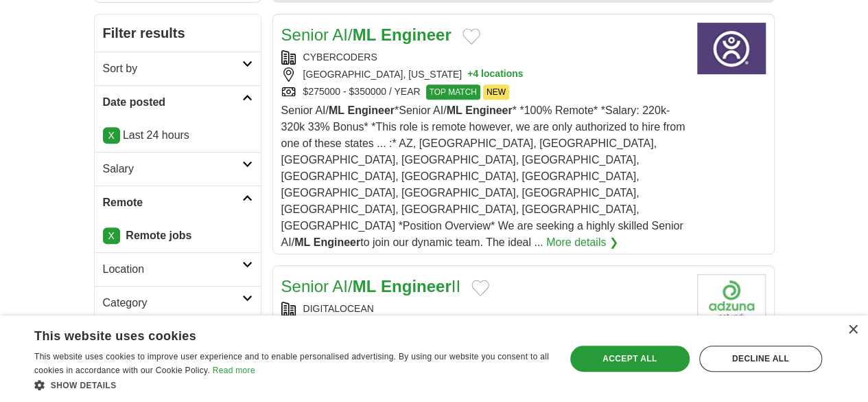 This screenshot has height=402, width=868. What do you see at coordinates (582, 242) in the screenshot?
I see `a: More details ❯` at bounding box center [582, 242].